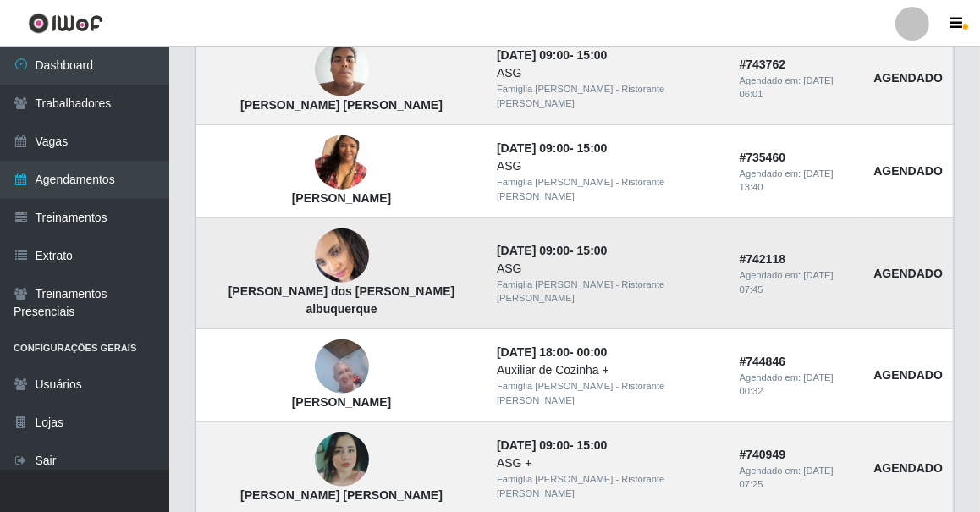  I want to click on strong: # 742118, so click(763, 259).